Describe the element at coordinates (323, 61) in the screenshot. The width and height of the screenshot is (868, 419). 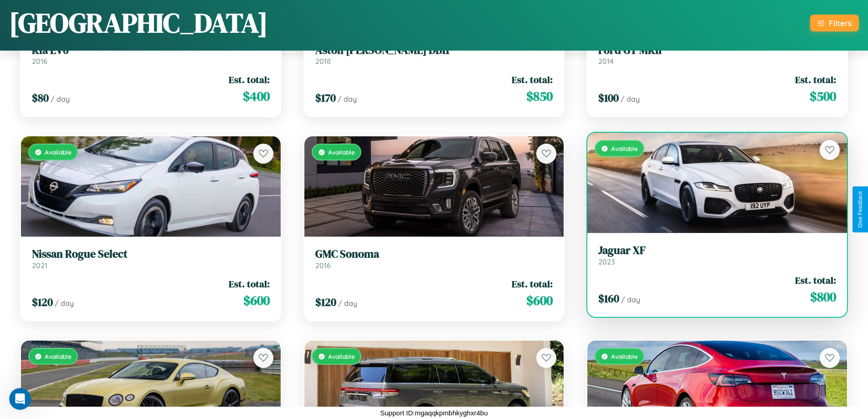
I see `span: 2018` at that location.